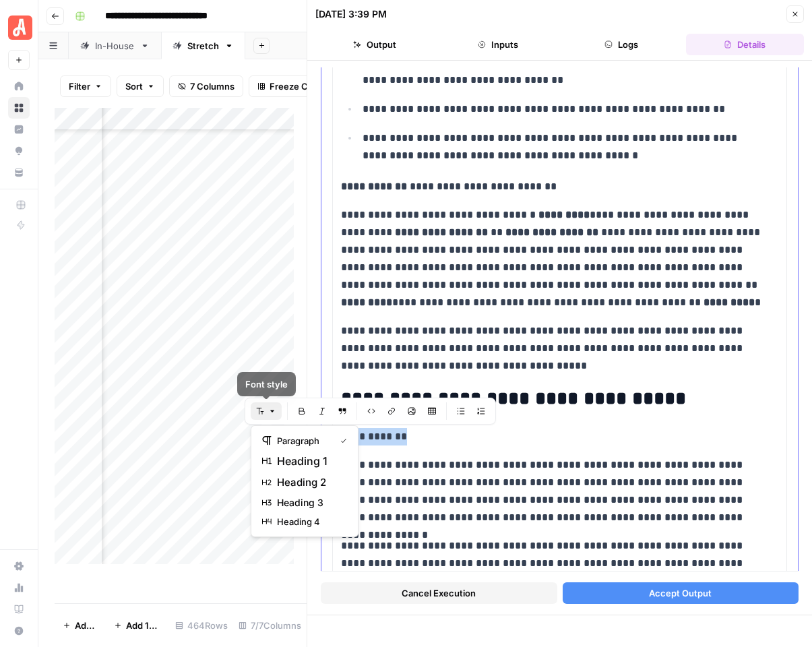 Image resolution: width=812 pixels, height=647 pixels. I want to click on button: Freeze Columns, so click(298, 86).